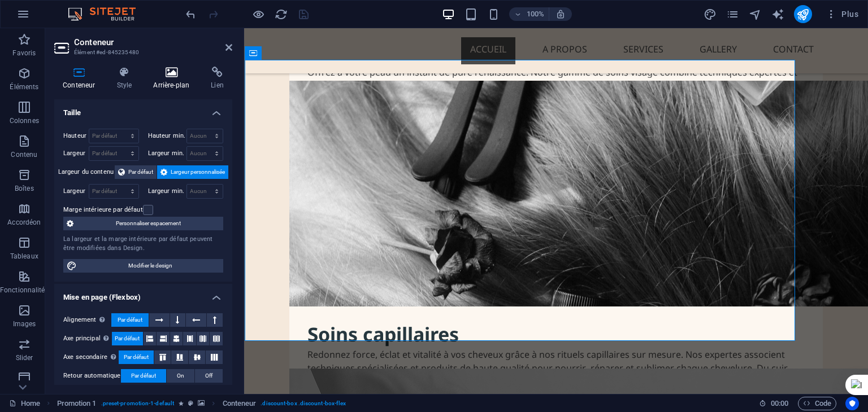 This screenshot has width=868, height=412. I want to click on label: Retour automatique, so click(92, 376).